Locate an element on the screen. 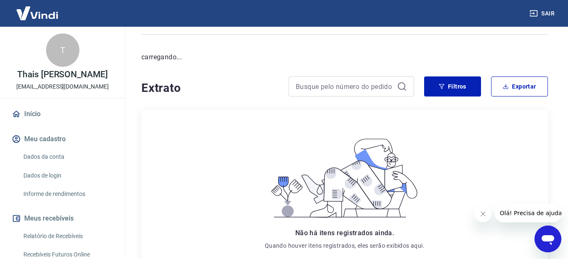 The image size is (568, 259). h4: Extrato is located at coordinates (210, 88).